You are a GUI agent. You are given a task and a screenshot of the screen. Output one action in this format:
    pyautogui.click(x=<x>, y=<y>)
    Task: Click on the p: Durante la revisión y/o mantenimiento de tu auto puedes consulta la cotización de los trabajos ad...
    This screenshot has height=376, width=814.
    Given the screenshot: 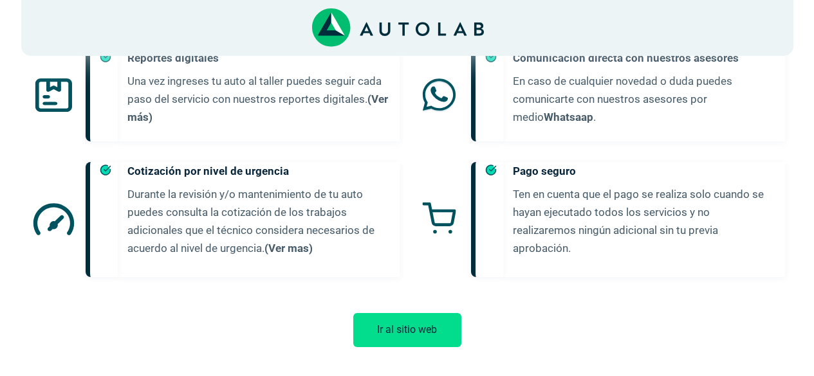 What is the action you would take?
    pyautogui.click(x=258, y=221)
    